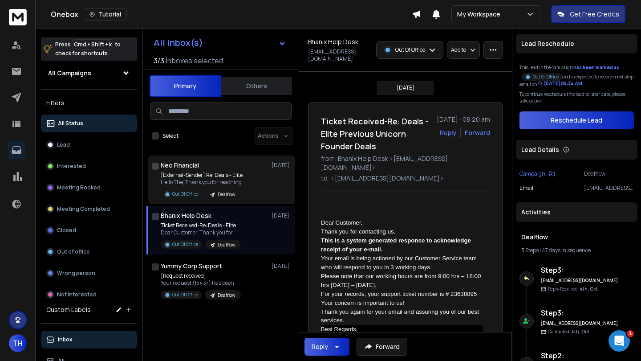 Image resolution: width=641 pixels, height=361 pixels. What do you see at coordinates (201, 233) in the screenshot?
I see `p: Dear Customer, Thank you for` at bounding box center [201, 233].